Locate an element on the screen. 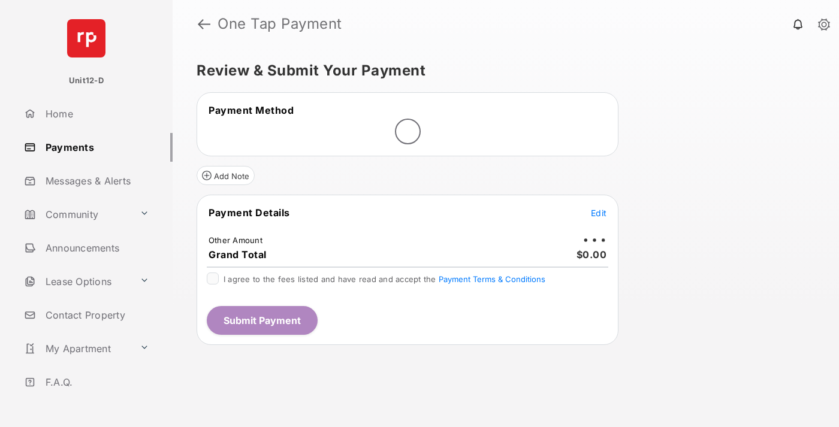 This screenshot has height=427, width=839. a: Messages & Alerts is located at coordinates (96, 181).